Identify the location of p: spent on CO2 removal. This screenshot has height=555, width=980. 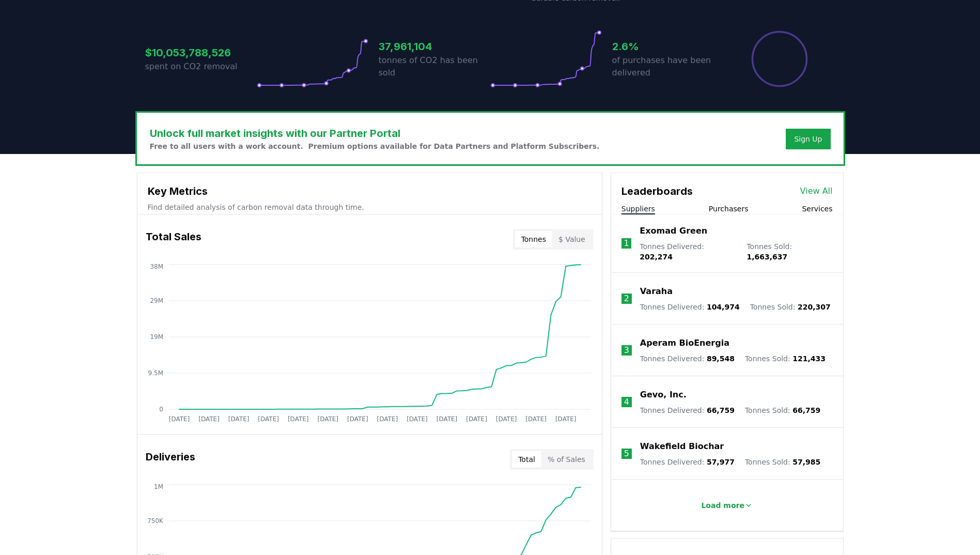
(201, 67).